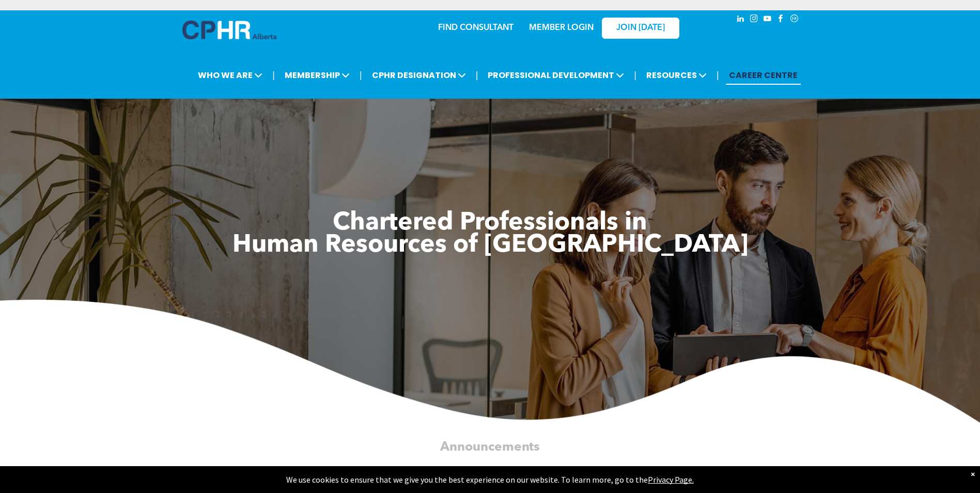  What do you see at coordinates (317, 75) in the screenshot?
I see `span: MEMBERSHIP` at bounding box center [317, 75].